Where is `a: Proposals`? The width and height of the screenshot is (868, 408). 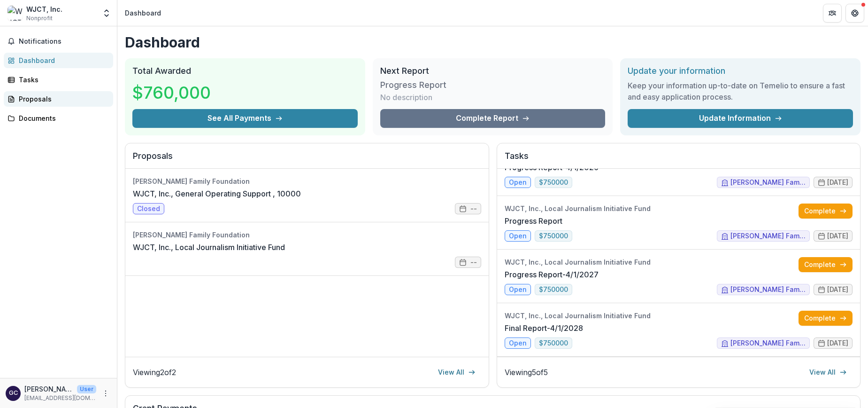 a: Proposals is located at coordinates (58, 99).